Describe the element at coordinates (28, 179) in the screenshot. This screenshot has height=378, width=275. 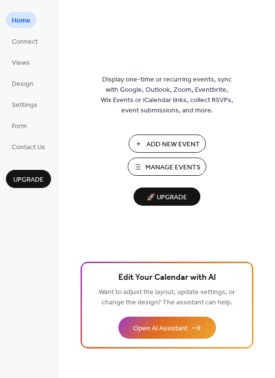
I see `button: Upgrade` at that location.